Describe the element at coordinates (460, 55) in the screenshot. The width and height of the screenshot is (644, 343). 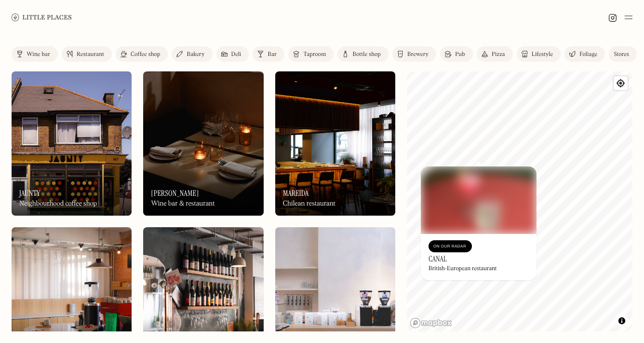
I see `div: Pub` at that location.